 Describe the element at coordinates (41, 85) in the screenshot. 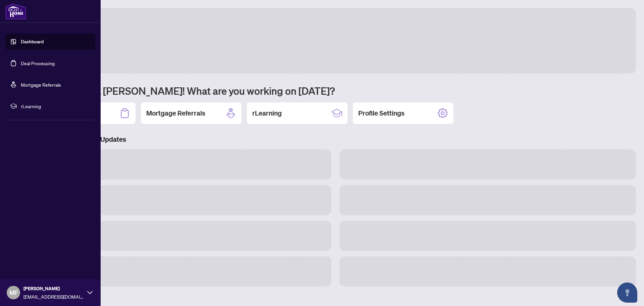

I see `a: Mortgage Referrals` at that location.